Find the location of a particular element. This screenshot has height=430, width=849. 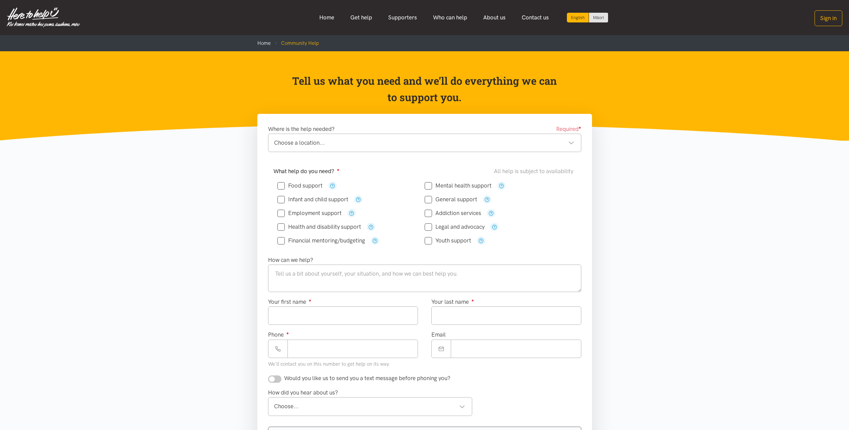

span: Would you like us to send you a text message before phoning you? is located at coordinates (367, 378).